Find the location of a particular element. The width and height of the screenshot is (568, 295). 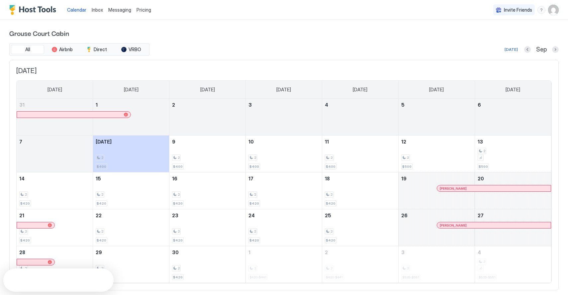

td: September 27, 2025 is located at coordinates (513, 227).